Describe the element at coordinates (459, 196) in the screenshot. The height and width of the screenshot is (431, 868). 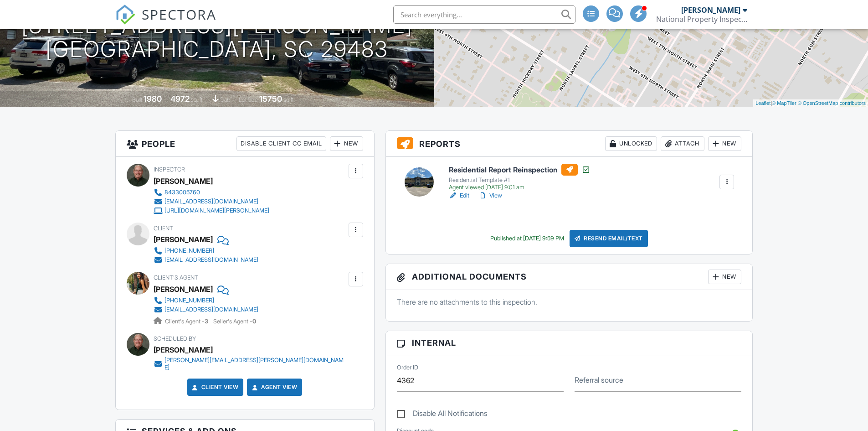
I see `a: Edit` at that location.